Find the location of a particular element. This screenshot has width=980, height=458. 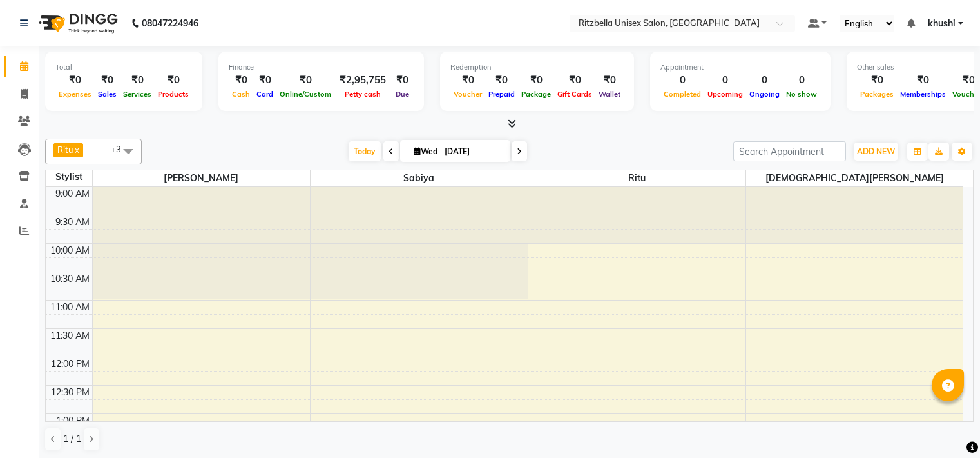

span: Products is located at coordinates (173, 94).